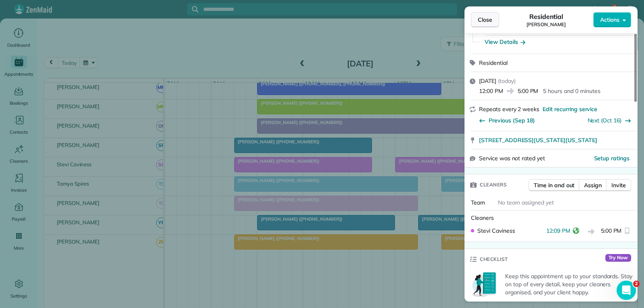 This screenshot has height=308, width=644. I want to click on span: Setup ratings, so click(612, 158).